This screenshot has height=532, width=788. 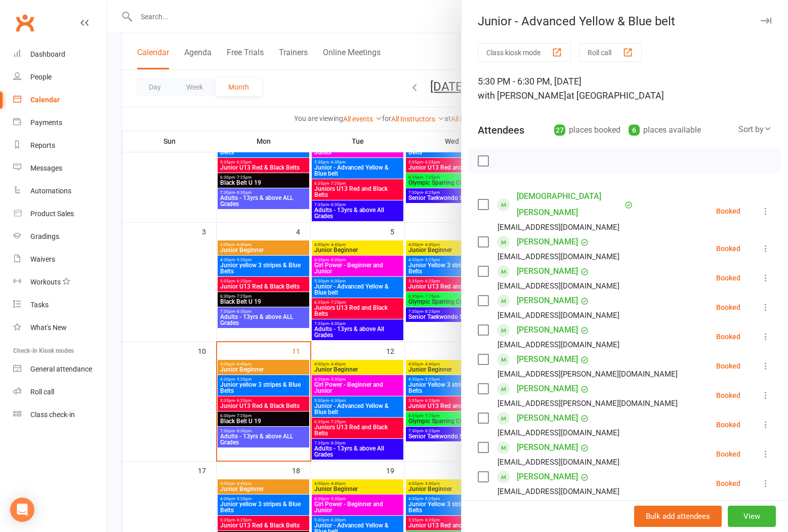 I want to click on a: Payments, so click(x=59, y=122).